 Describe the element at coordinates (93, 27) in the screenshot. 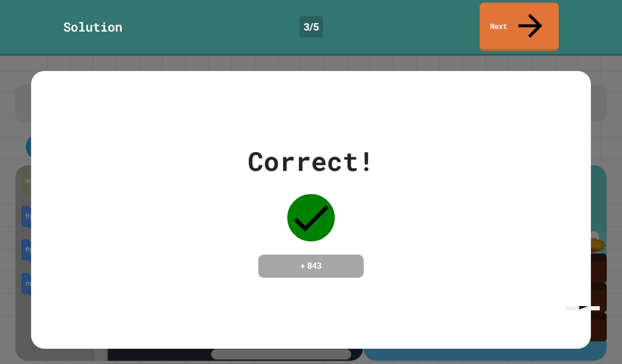

I see `div: Solution` at that location.